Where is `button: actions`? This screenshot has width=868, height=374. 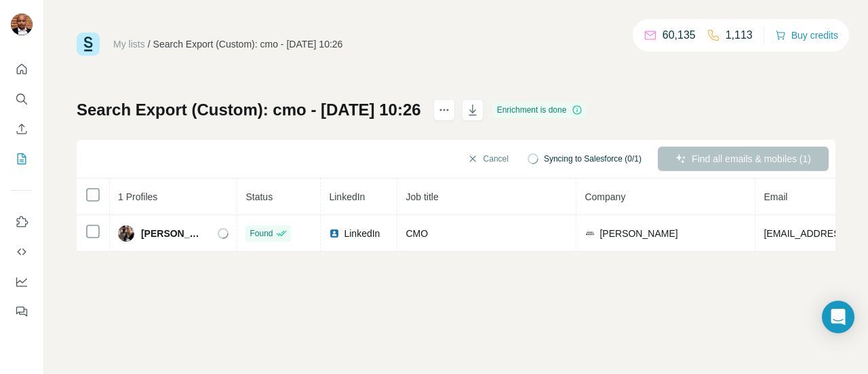
button: actions is located at coordinates (444, 110).